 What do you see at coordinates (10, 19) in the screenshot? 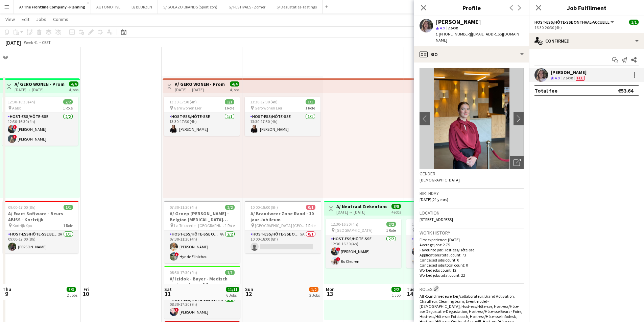
I see `span: View` at bounding box center [10, 19].